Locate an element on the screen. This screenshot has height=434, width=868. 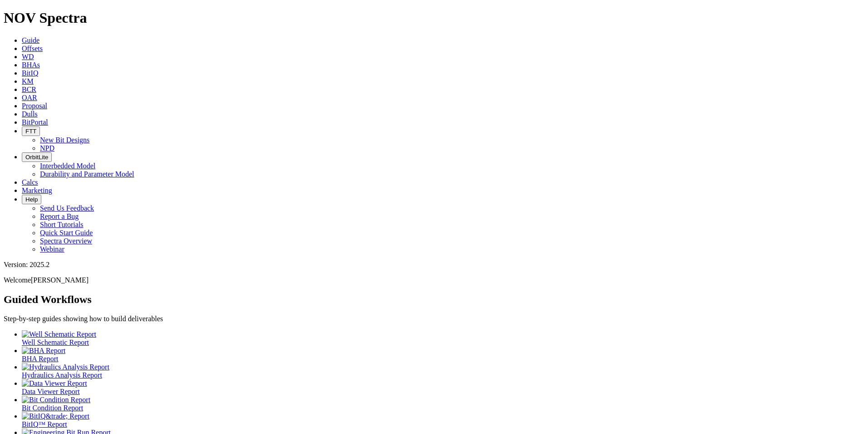
button: Help is located at coordinates (31, 199).